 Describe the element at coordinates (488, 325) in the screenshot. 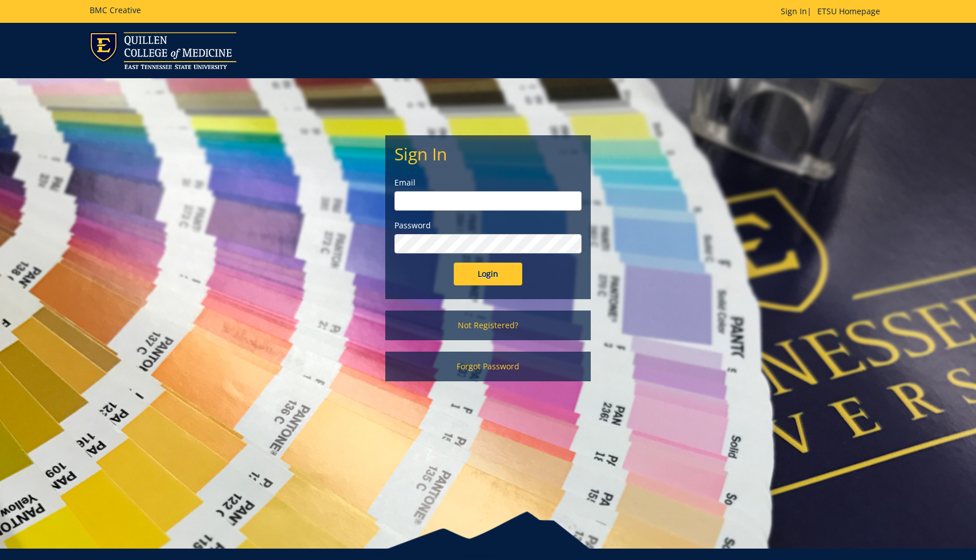

I see `a: Not Registered?` at that location.